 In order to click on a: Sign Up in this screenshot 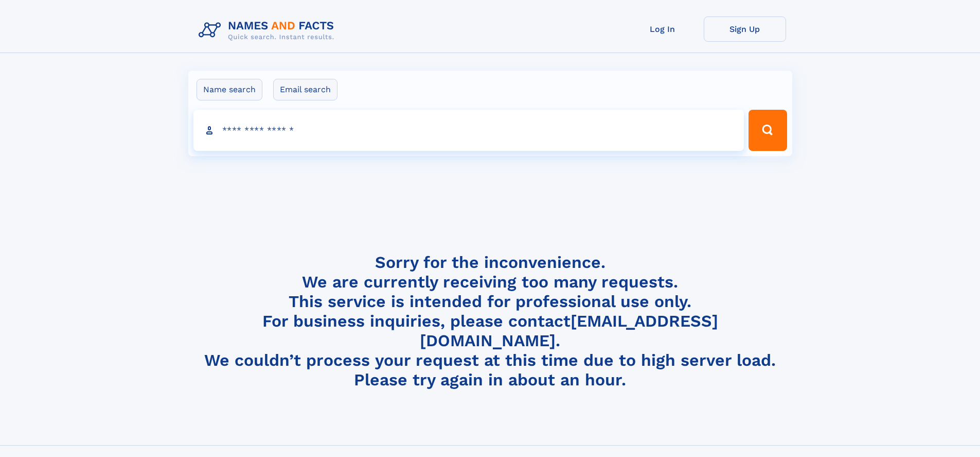, I will do `click(745, 29)`.